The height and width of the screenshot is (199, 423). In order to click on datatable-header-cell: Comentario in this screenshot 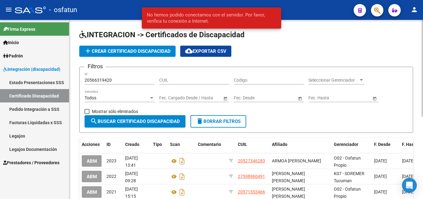, I will do `click(211, 144)`.